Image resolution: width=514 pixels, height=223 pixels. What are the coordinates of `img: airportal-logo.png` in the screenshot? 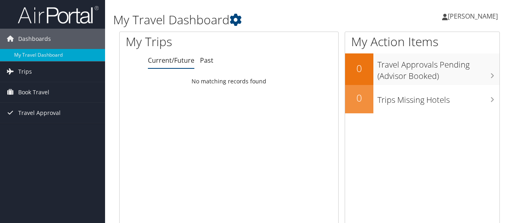 It's located at (58, 15).